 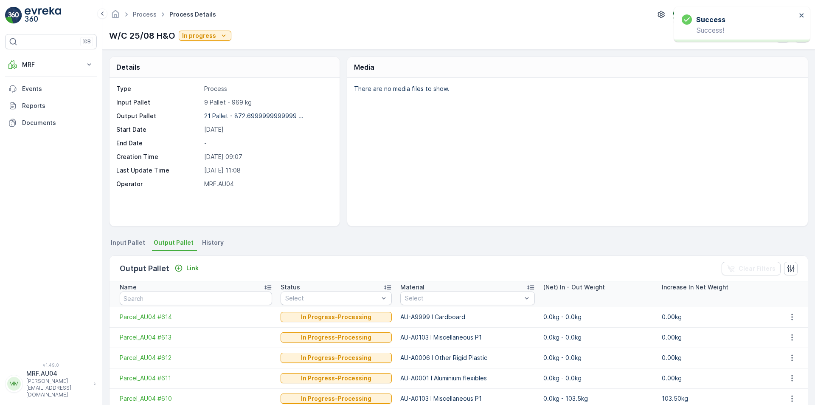 What do you see at coordinates (468, 317) in the screenshot?
I see `td: AU-A9999 I Cardboard` at bounding box center [468, 317].